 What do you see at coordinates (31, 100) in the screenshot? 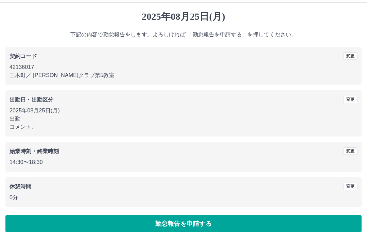
I see `b: 出勤日・出勤区分` at bounding box center [31, 100].